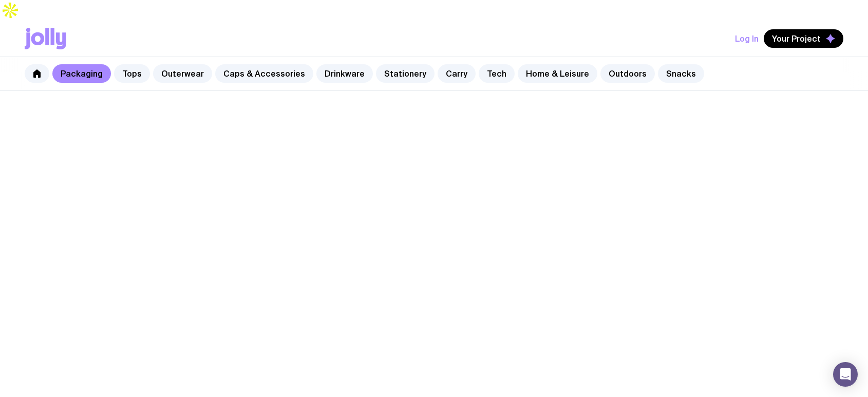 The height and width of the screenshot is (397, 868). What do you see at coordinates (405, 73) in the screenshot?
I see `a: Stationery` at bounding box center [405, 73].